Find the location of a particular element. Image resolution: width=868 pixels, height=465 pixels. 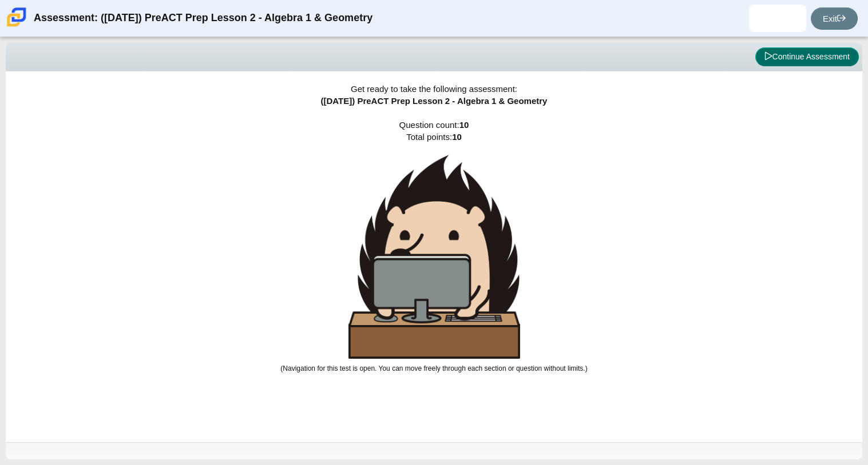

a: Exit is located at coordinates (834, 18).